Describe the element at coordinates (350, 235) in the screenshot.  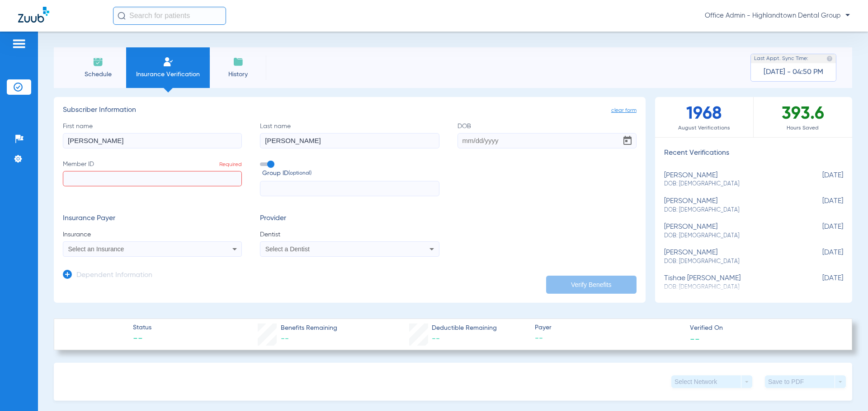
I see `span: Dentist` at that location.